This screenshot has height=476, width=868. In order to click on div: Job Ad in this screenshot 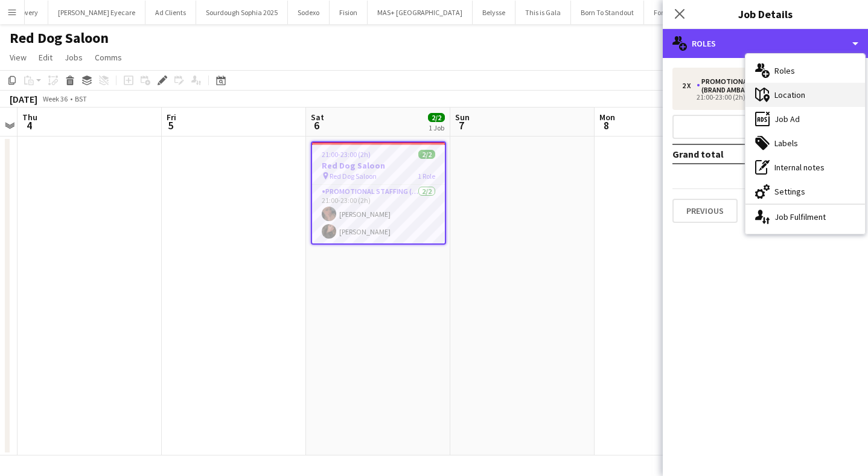, I will do `click(805, 119)`.